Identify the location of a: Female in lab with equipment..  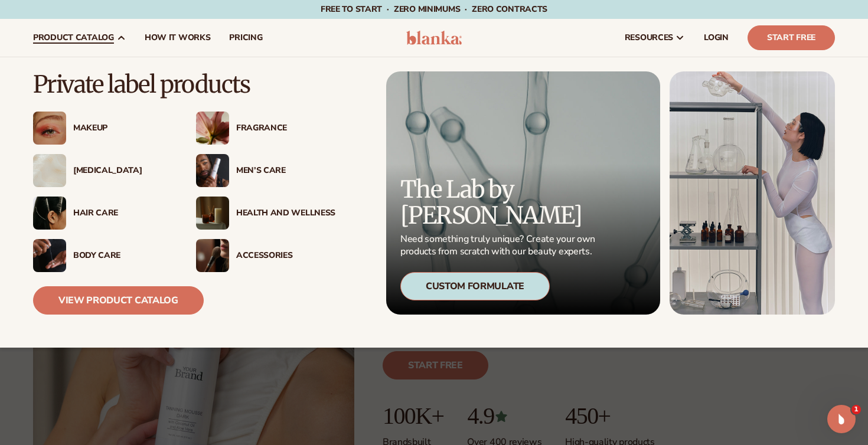
(752, 193).